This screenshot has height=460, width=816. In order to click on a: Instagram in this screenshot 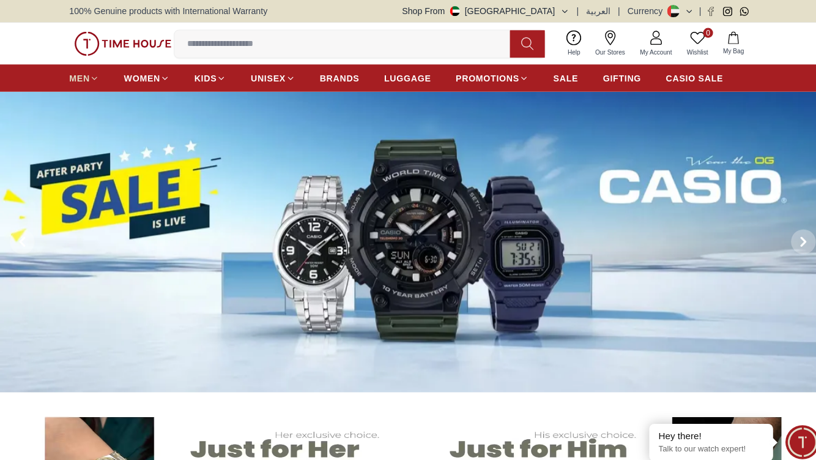, I will do `click(719, 11)`.